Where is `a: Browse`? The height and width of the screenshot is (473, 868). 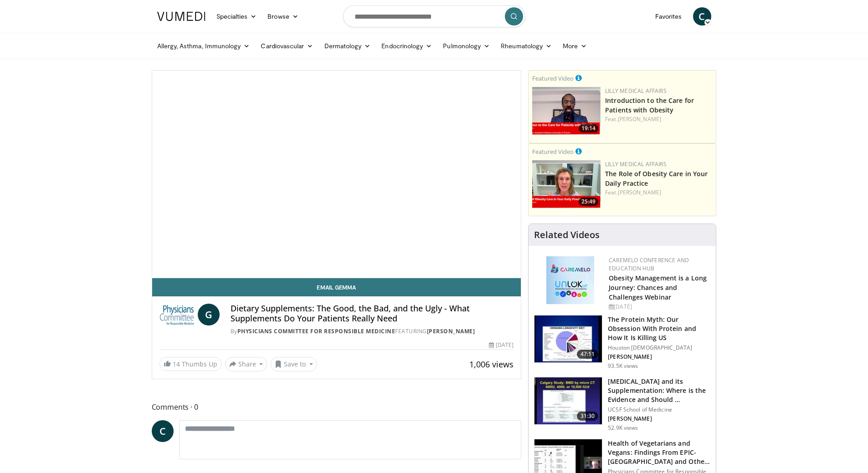 a: Browse is located at coordinates (283, 16).